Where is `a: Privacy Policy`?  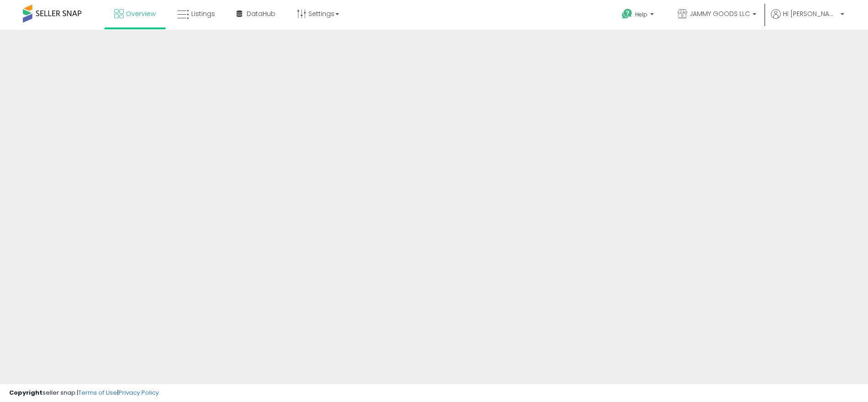 a: Privacy Policy is located at coordinates (139, 392).